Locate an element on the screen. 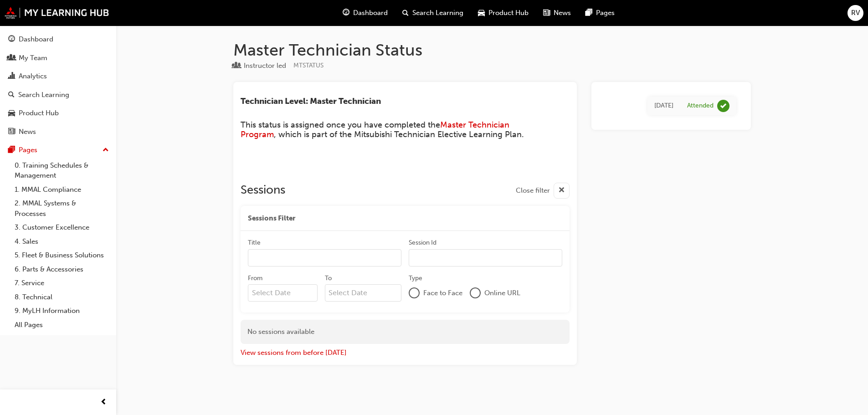 Image resolution: width=868 pixels, height=415 pixels. span: This status is assigned once you have completed the is located at coordinates (340, 125).